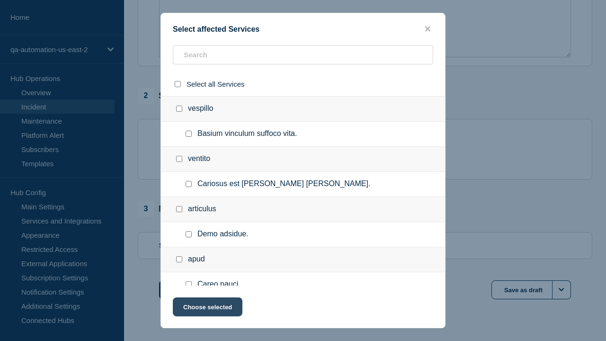 The image size is (606, 341). Describe the element at coordinates (179, 159) in the screenshot. I see `input: ventito checkbox` at that location.